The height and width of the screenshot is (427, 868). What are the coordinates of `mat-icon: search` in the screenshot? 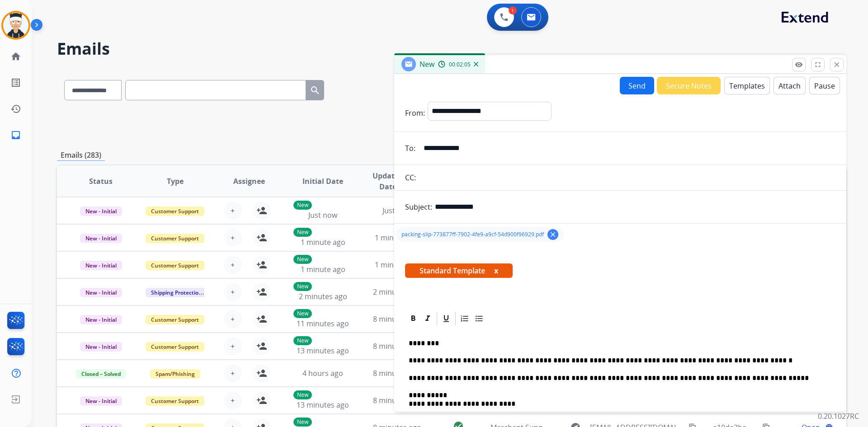 It's located at (315, 90).